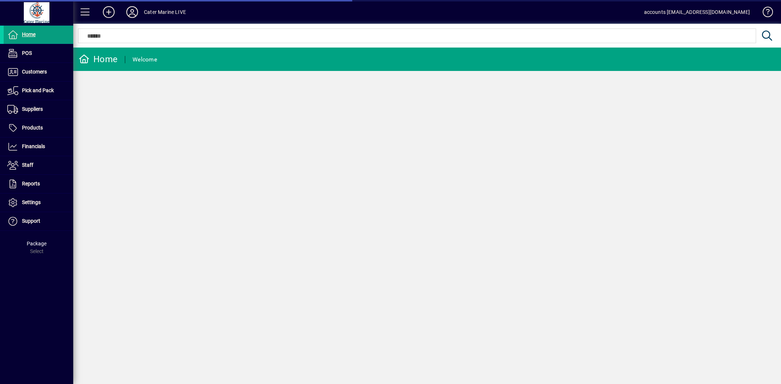  I want to click on button: Profile, so click(132, 12).